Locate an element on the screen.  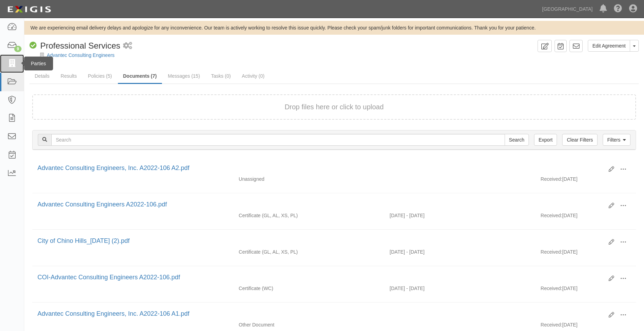
div: Effective 11/12/2024 - Expiration 11/12/2025 is located at coordinates (460, 288).